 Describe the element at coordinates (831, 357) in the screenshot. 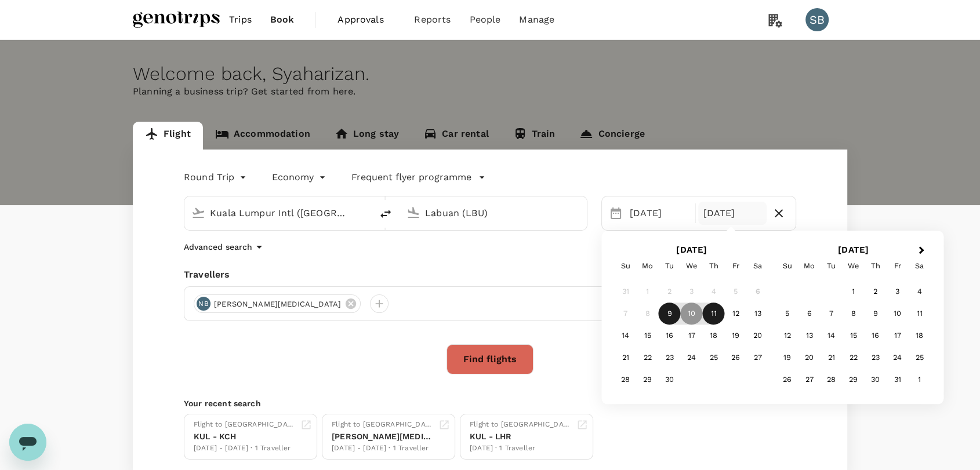

I see `div: Choose Tuesday, October 21st, 2025` at that location.